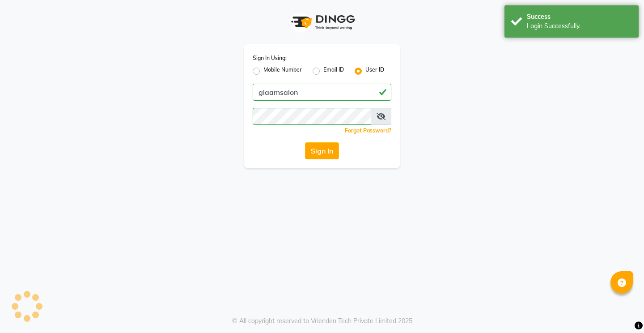  I want to click on div: Login Successfully., so click(579, 26).